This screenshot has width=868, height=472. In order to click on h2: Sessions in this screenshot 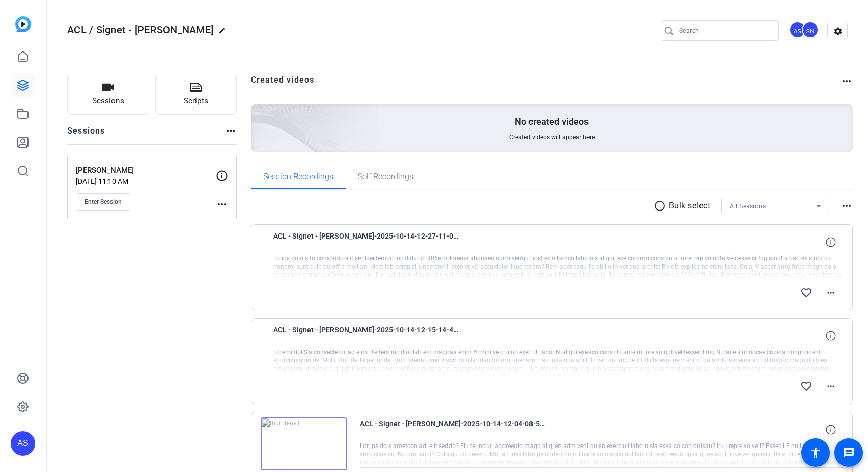, I will do `click(86, 134)`.